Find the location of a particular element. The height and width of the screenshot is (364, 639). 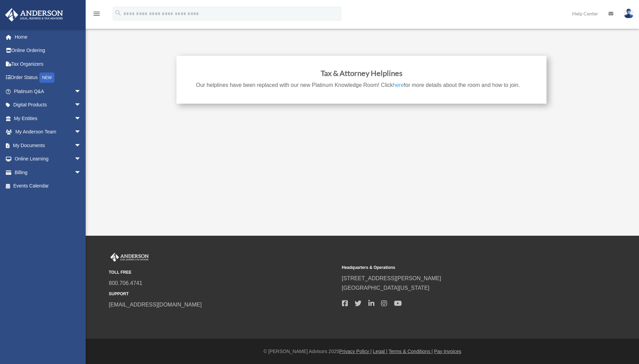

a: My Entitiesarrow_drop_down is located at coordinates (48, 118).